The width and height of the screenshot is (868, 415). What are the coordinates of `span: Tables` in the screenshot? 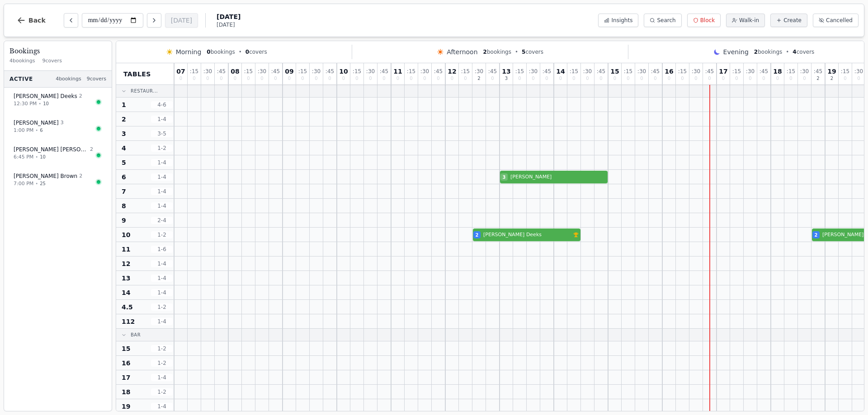 It's located at (137, 74).